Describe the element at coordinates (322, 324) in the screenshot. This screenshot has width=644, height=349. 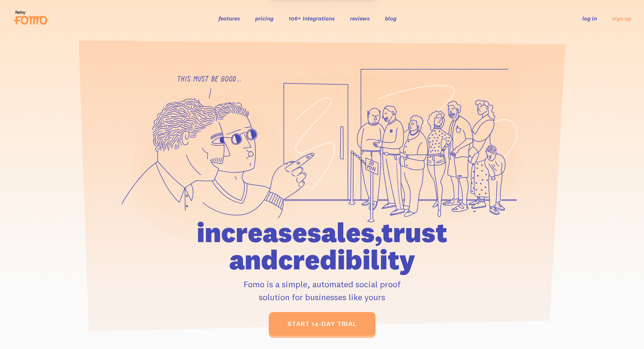
I see `a: start 14-day trial` at that location.